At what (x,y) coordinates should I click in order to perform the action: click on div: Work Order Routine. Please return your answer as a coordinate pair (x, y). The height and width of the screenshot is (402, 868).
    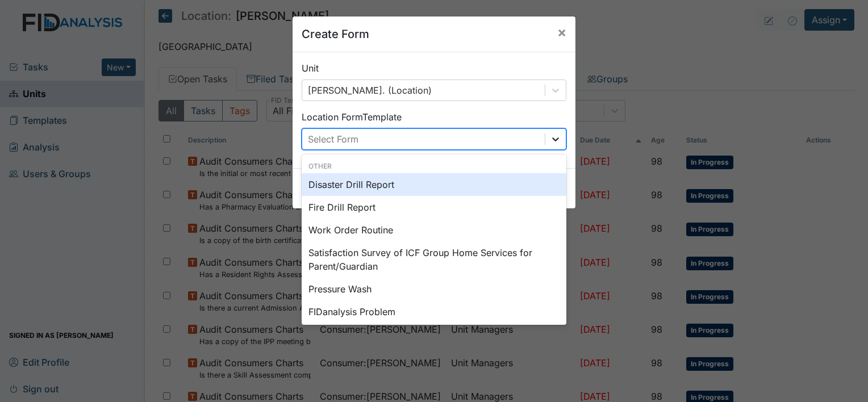
    Looking at the image, I should click on (434, 230).